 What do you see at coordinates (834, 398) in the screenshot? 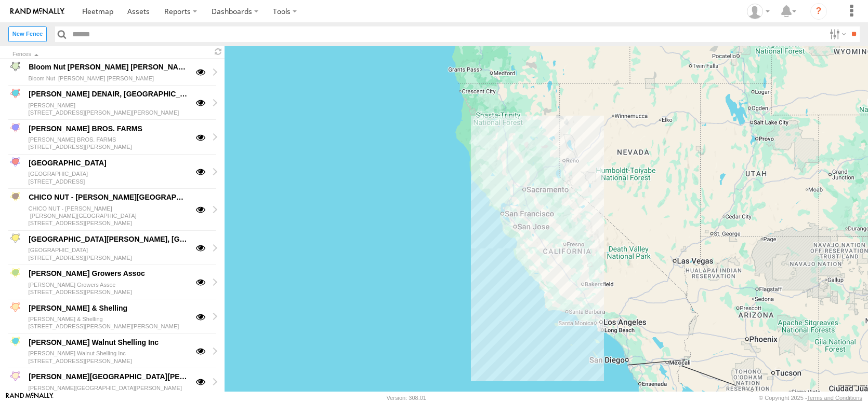
I see `a: Terms and Conditions` at bounding box center [834, 398].